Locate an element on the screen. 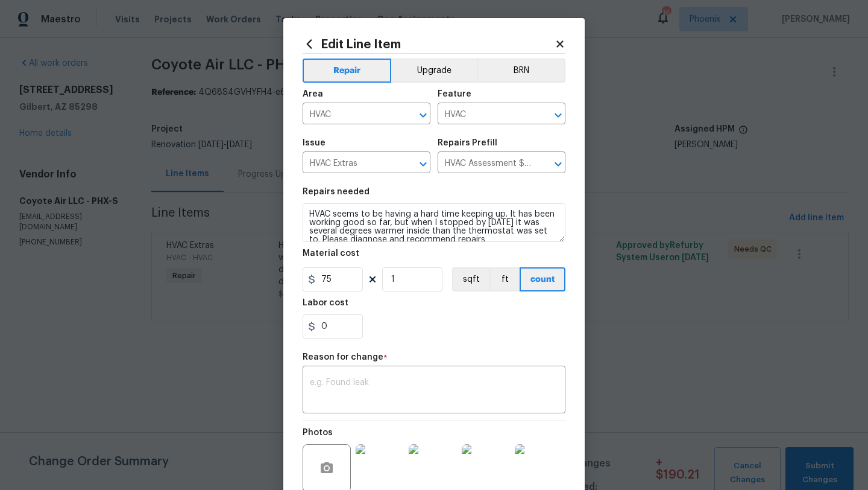  textarea: HVAC seems to be having a hard time keeping up. It has been working good so far, but when I stopp... is located at coordinates (434, 223).